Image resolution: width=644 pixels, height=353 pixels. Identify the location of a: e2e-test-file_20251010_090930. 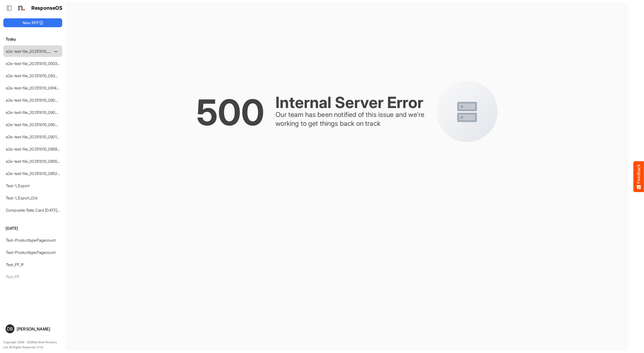
(34, 100).